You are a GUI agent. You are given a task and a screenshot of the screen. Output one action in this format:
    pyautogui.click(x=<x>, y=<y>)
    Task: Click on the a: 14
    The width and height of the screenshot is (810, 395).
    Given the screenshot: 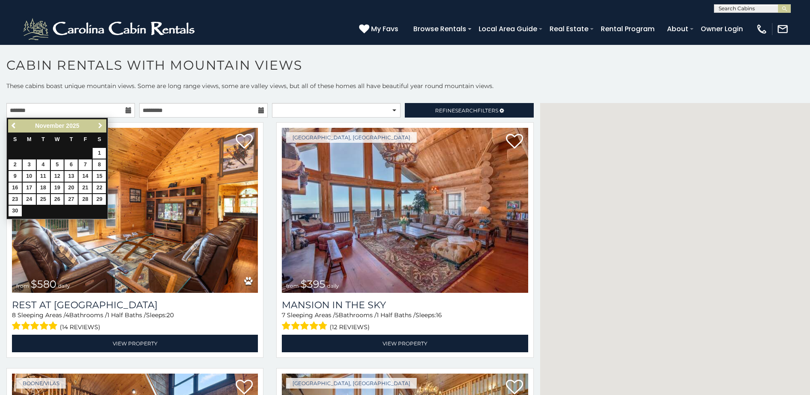 What is the action you would take?
    pyautogui.click(x=85, y=176)
    